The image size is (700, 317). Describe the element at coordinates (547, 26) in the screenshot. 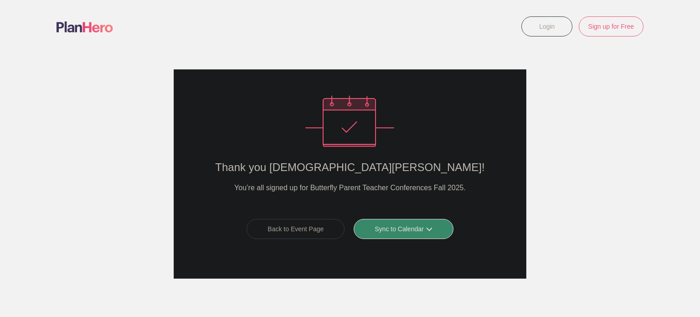

I see `a: Login` at that location.